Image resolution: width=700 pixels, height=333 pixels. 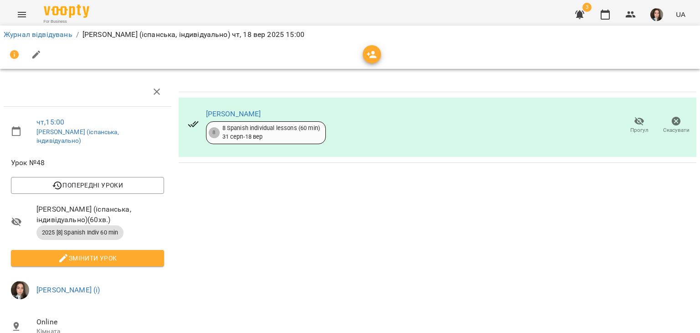 What do you see at coordinates (38, 34) in the screenshot?
I see `a: Журнал відвідувань` at bounding box center [38, 34].